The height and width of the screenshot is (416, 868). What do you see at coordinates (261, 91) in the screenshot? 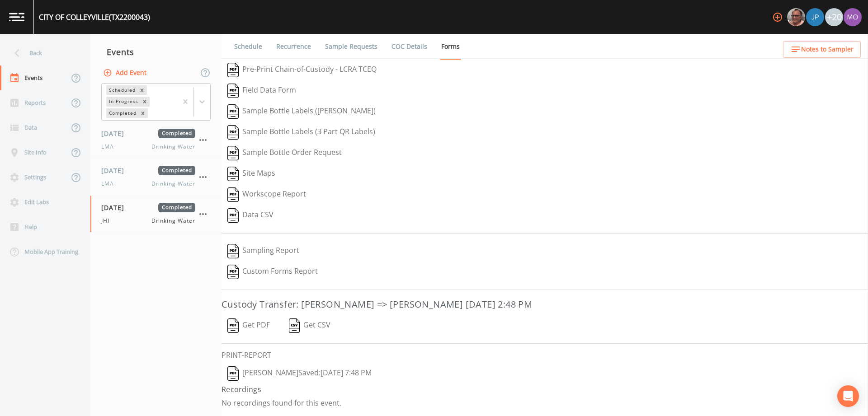
I see `button: Field Data Form` at bounding box center [261, 91].